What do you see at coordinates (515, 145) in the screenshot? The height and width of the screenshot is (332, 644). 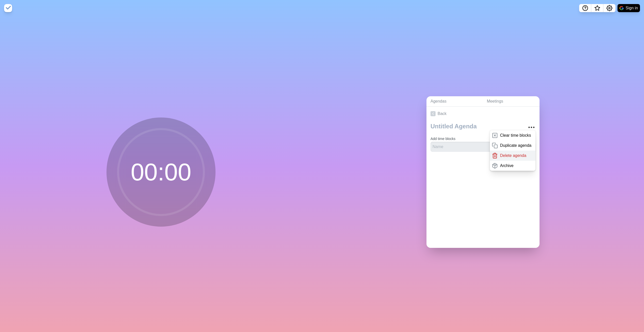 I see `p: Duplicate agenda` at bounding box center [515, 145].